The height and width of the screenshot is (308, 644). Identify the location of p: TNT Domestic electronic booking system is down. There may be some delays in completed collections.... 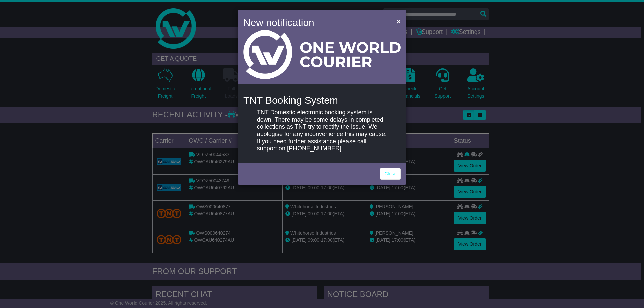
(322, 131).